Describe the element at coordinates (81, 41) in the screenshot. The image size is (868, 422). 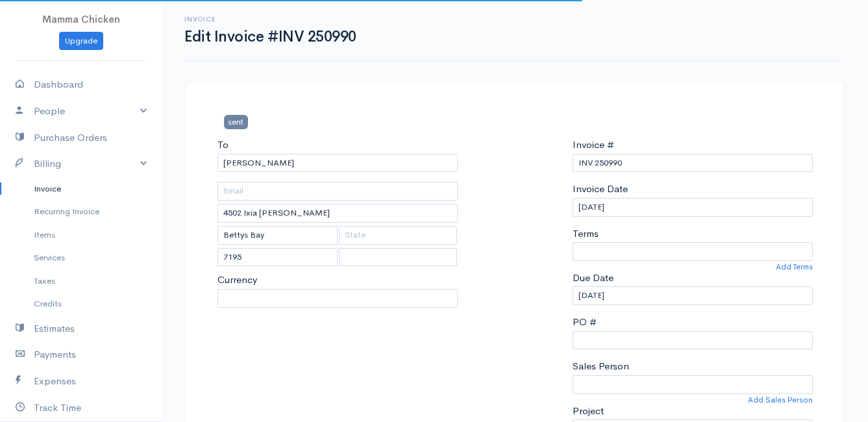
I see `a: Upgrade` at that location.